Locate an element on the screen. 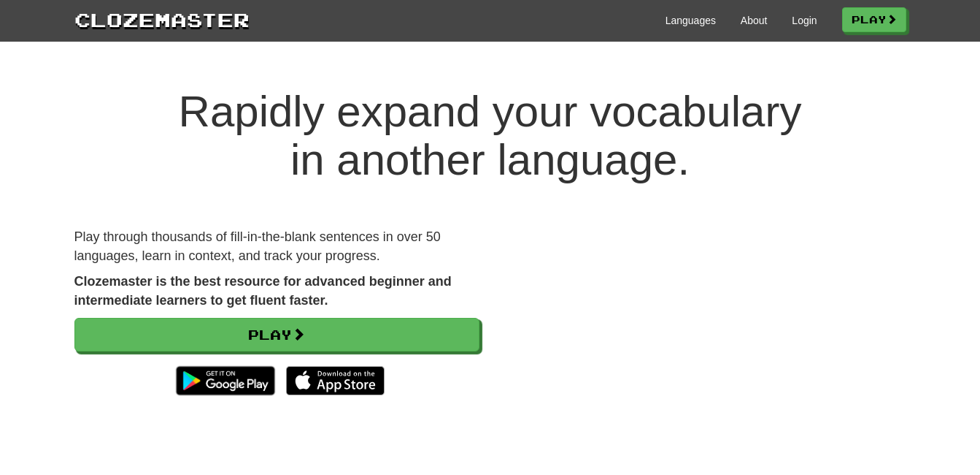 The height and width of the screenshot is (475, 980). img: Get it on Google Play is located at coordinates (225, 381).